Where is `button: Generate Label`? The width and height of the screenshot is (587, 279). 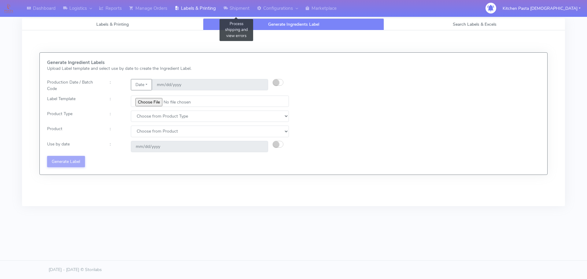
button: Generate Label is located at coordinates (66, 161).